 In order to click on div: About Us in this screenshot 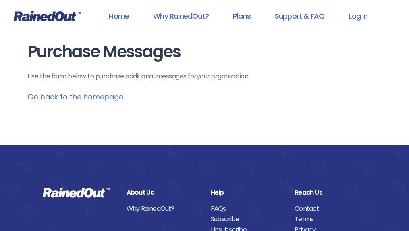, I will do `click(163, 192)`.